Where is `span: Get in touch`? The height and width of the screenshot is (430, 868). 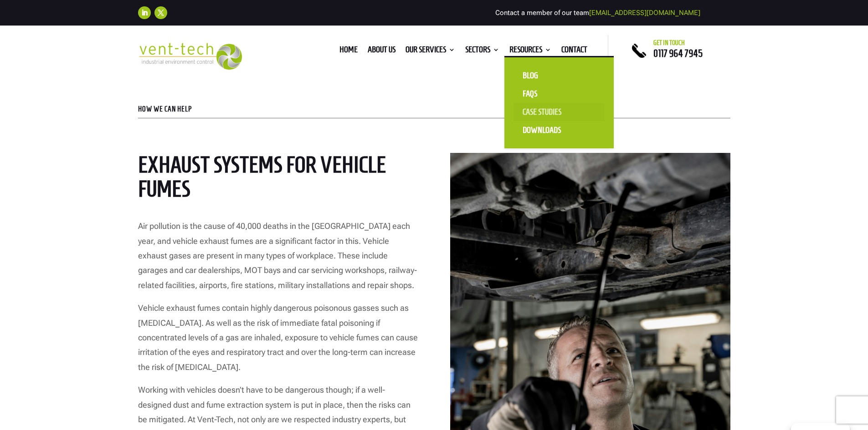
span: Get in touch is located at coordinates (669, 43).